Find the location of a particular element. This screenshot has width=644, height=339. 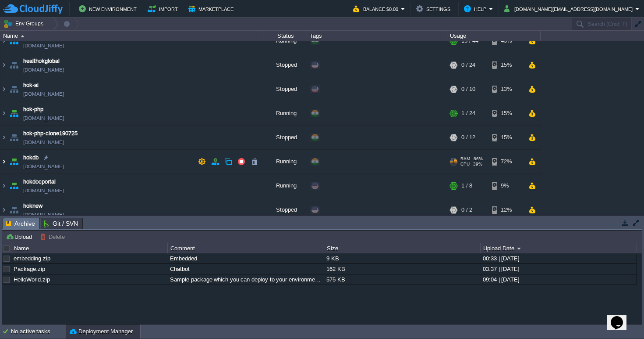

div: No active tasks is located at coordinates (38, 331).